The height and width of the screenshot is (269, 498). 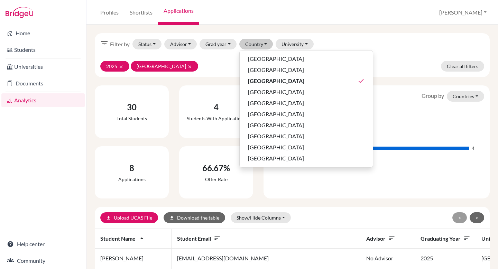 What do you see at coordinates (132, 107) in the screenshot?
I see `div: 30` at bounding box center [132, 107].